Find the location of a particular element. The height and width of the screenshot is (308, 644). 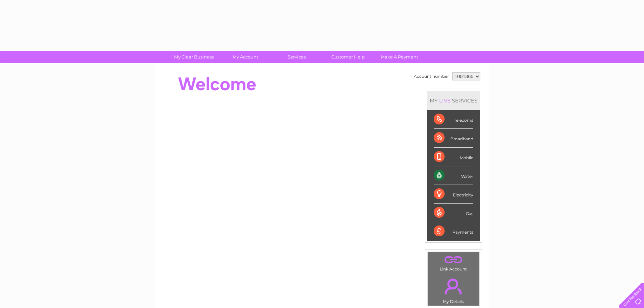

td: My Details is located at coordinates (454, 290).